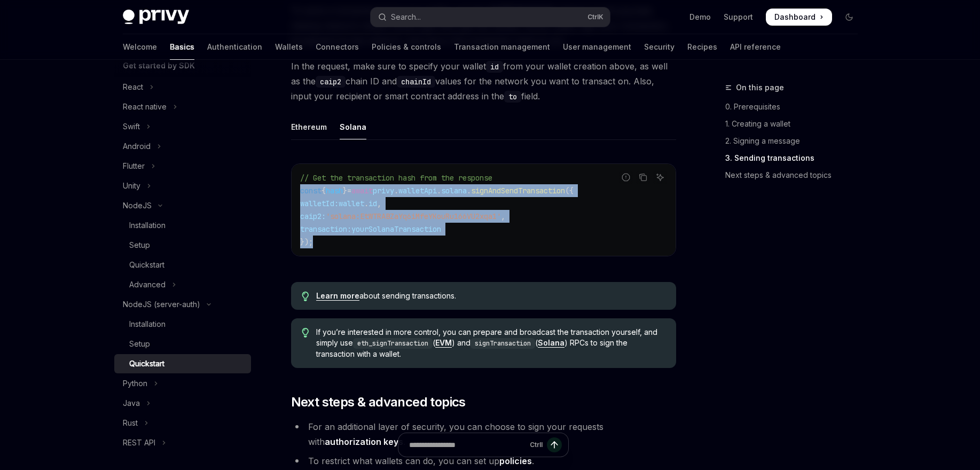  I want to click on span: // Get the transaction hash from the response, so click(396, 178).